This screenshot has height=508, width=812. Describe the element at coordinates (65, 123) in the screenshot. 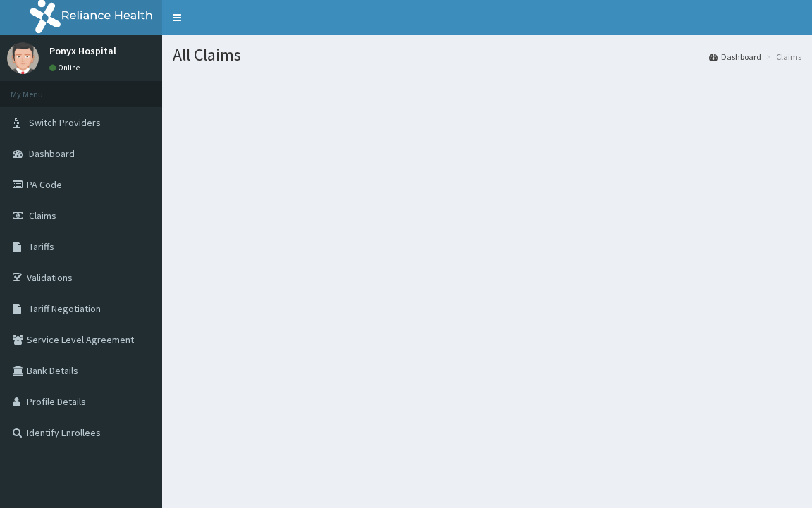

I see `span: Switch Providers` at that location.